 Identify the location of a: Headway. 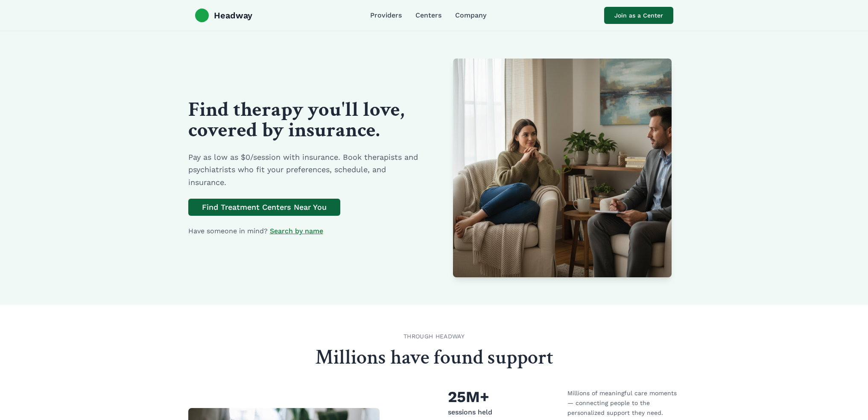
(224, 15).